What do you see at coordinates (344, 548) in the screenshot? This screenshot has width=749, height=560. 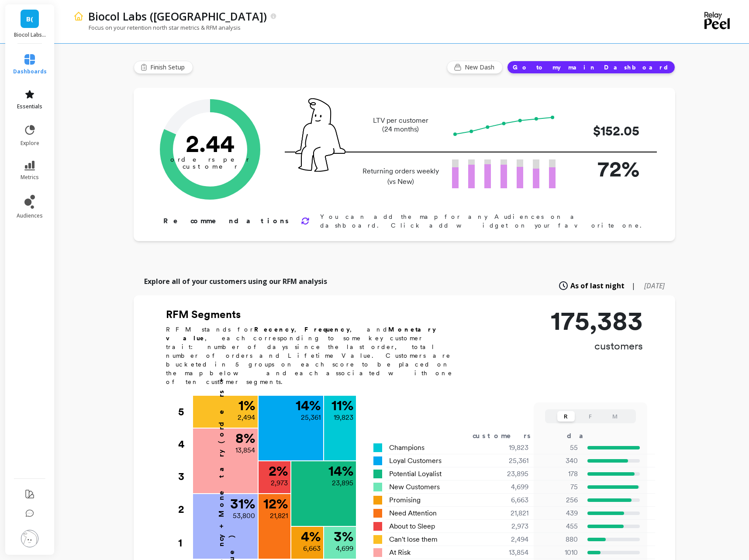 I see `p: 4,699` at bounding box center [344, 548].